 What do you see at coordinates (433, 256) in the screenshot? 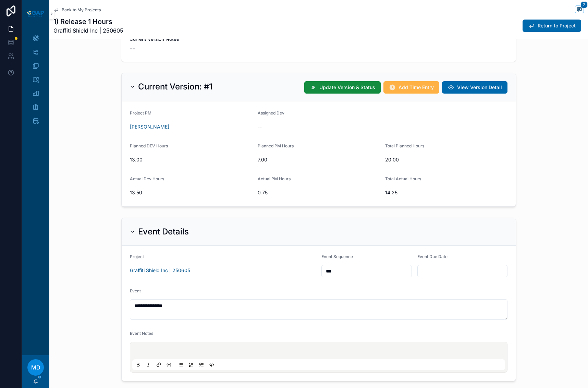
I see `span: Event Due Date` at bounding box center [433, 256].